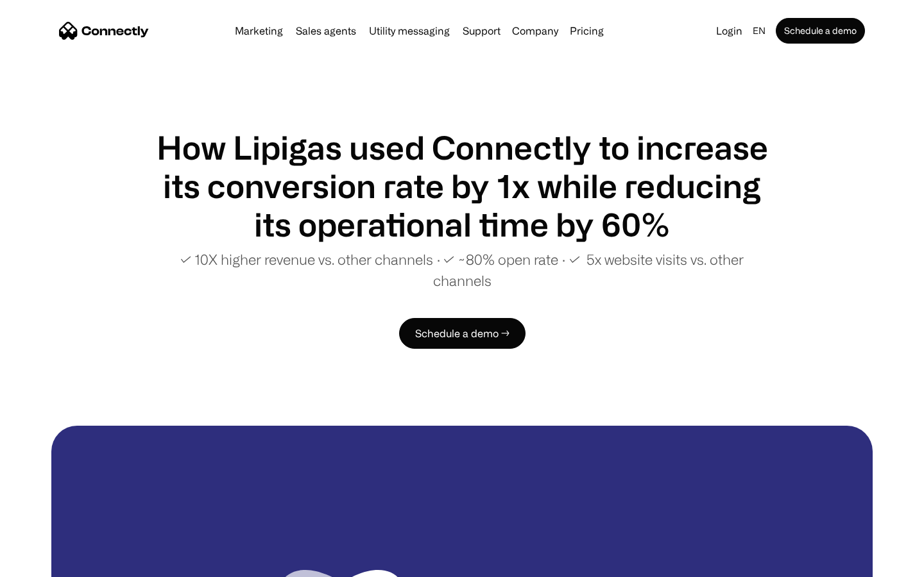 The height and width of the screenshot is (577, 924). What do you see at coordinates (52, 563) in the screenshot?
I see `ul: Language list` at bounding box center [52, 563].